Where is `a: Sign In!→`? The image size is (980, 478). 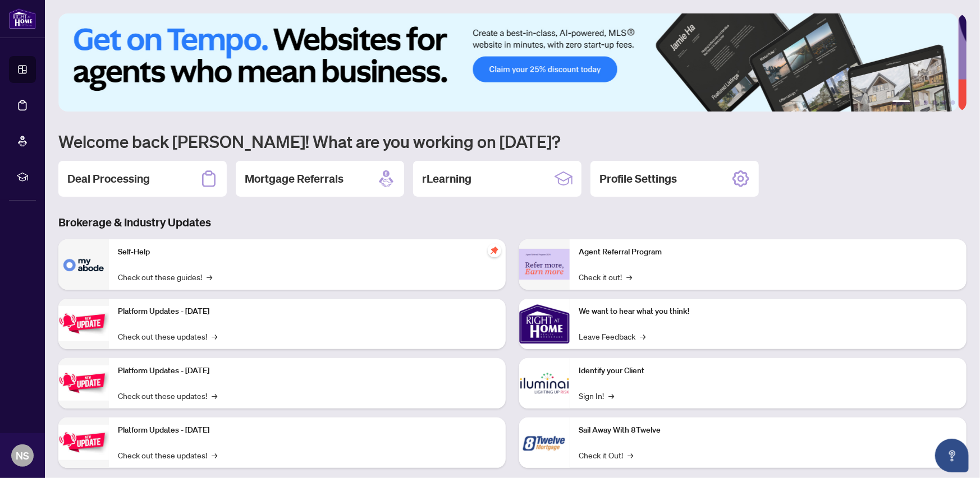
a: Sign In!→ is located at coordinates (596, 396).